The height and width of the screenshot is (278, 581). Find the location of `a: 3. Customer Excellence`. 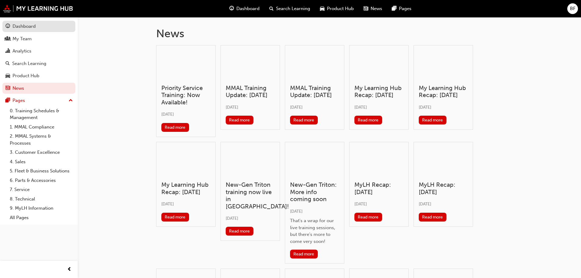

a: 3. Customer Excellence is located at coordinates (41, 152).